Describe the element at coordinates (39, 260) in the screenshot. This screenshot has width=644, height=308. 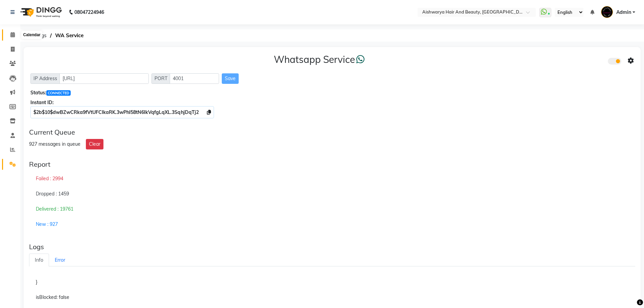
I see `a: Info` at that location.